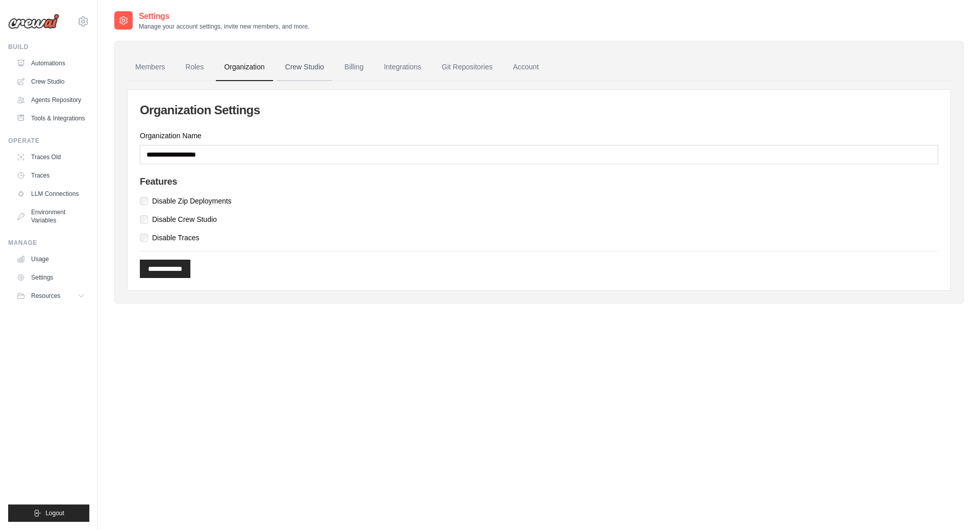  I want to click on label: Disable Crew Studio, so click(184, 220).